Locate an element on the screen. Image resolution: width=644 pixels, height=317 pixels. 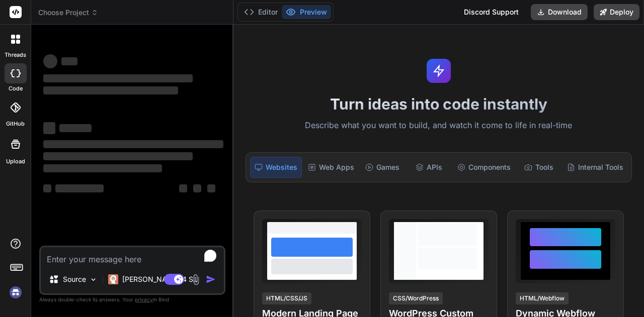
img: icon is located at coordinates (211, 280).